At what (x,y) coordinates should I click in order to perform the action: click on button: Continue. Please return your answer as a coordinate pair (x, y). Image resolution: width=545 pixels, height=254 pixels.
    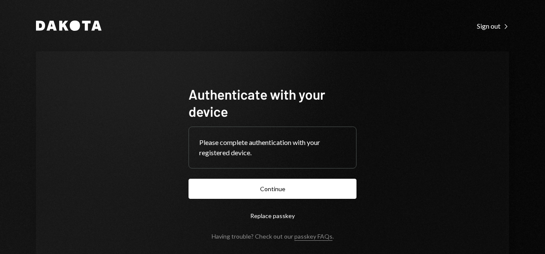
    Looking at the image, I should click on (272, 189).